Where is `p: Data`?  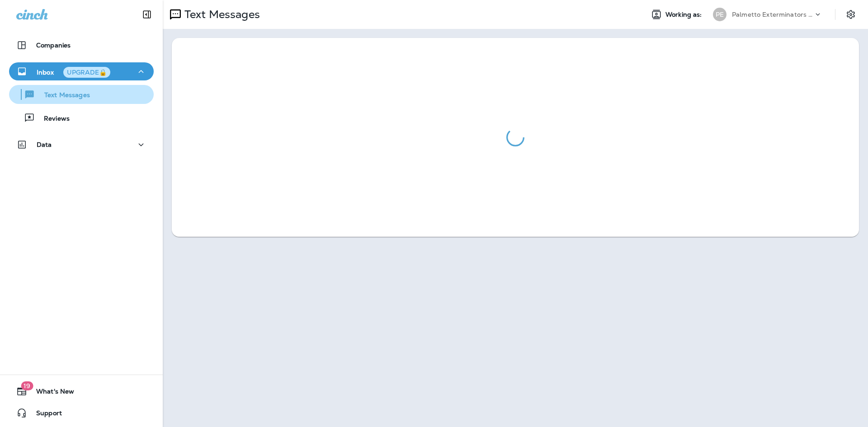
p: Data is located at coordinates (44, 145).